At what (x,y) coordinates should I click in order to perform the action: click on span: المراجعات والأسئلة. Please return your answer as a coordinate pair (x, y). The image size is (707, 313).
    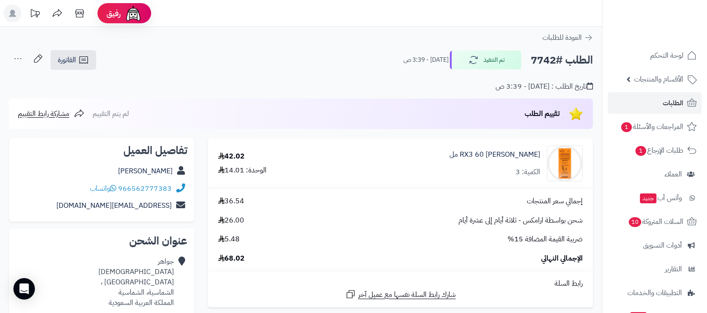
    Looking at the image, I should click on (652, 127).